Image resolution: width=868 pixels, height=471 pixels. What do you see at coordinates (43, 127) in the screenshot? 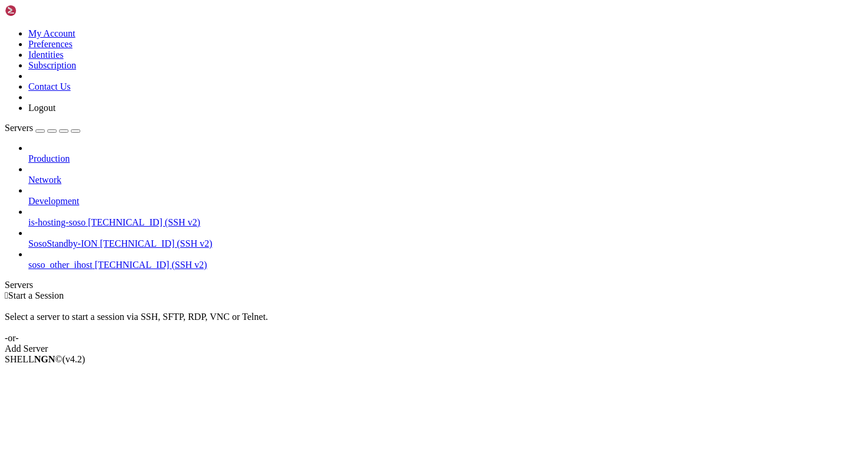
I see `a: Servers` at bounding box center [43, 127].